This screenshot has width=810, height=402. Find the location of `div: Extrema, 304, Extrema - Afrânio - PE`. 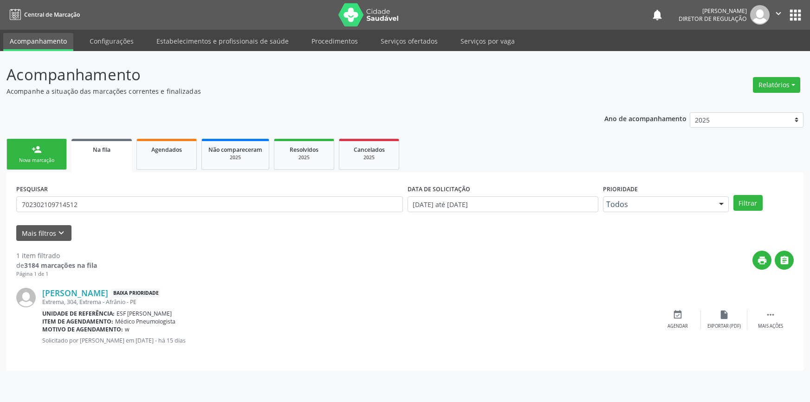

div: Extrema, 304, Extrema - Afrânio - PE is located at coordinates (348, 302).